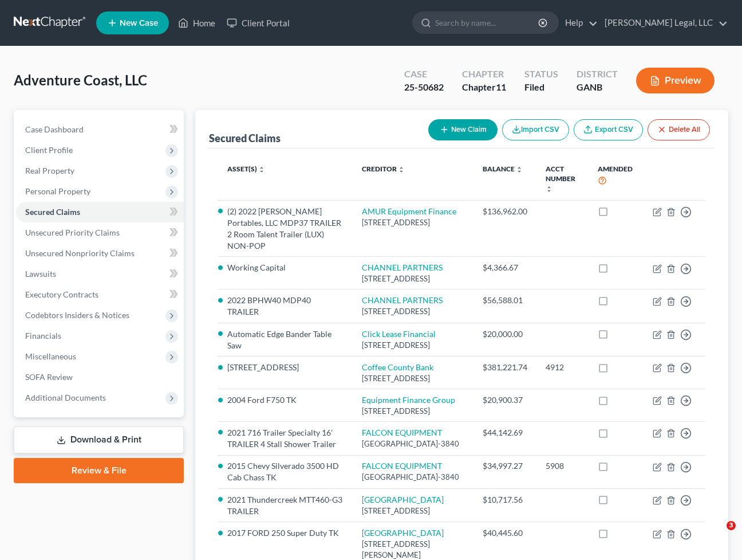  What do you see at coordinates (99, 471) in the screenshot?
I see `a: Review & File` at bounding box center [99, 471].